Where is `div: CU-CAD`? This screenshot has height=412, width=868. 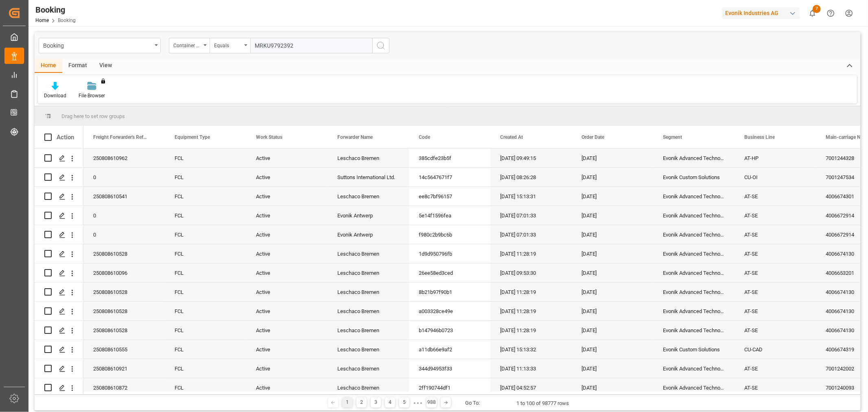 div: CU-CAD is located at coordinates (775, 349).